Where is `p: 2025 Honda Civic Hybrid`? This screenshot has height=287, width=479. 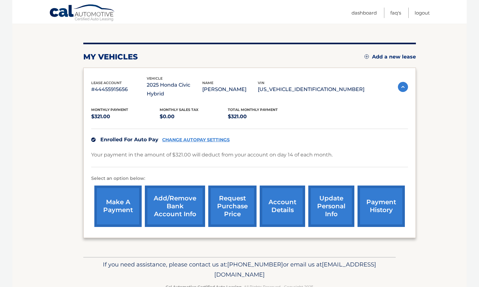
p: 2025 Honda Civic Hybrid is located at coordinates (175, 89).